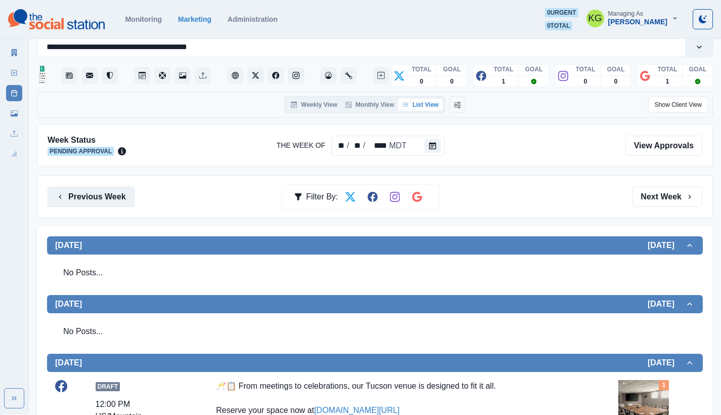  Describe the element at coordinates (703, 19) in the screenshot. I see `button: Toggle Mode` at that location.